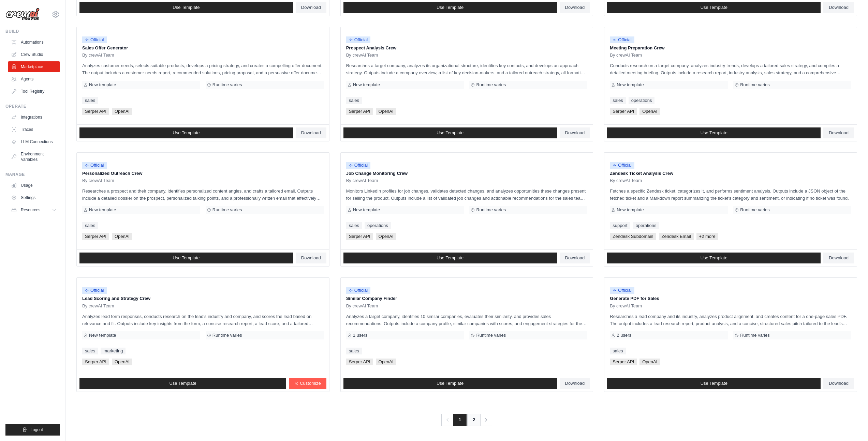 The image size is (868, 441). Describe the element at coordinates (731, 48) in the screenshot. I see `p: Meeting Preparation Crew` at that location.